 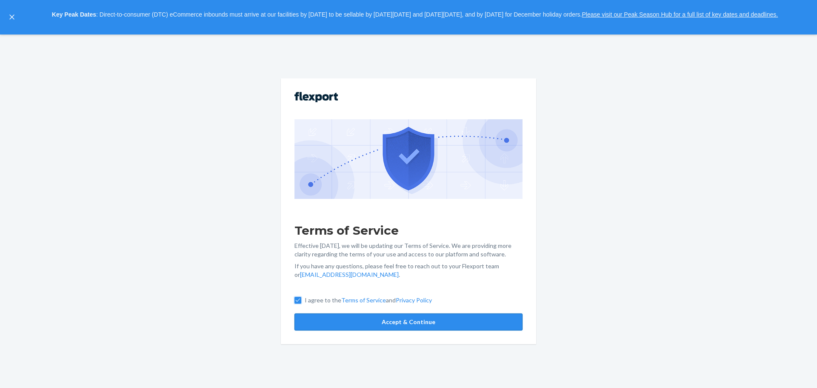 What do you see at coordinates (409, 322) in the screenshot?
I see `button: Accept & Continue` at bounding box center [409, 322].